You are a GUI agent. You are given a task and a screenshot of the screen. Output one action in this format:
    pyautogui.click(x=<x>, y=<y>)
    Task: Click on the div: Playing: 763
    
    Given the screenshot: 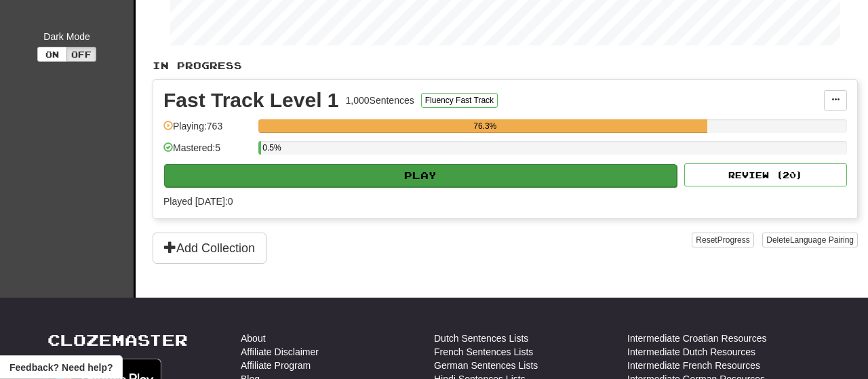 What is the action you would take?
    pyautogui.click(x=207, y=130)
    